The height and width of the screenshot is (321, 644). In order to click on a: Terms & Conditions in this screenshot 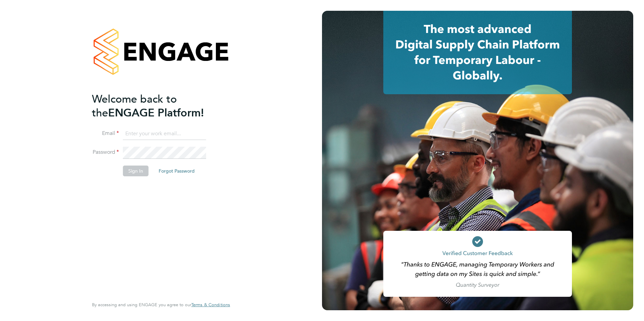, I will do `click(210, 305)`.